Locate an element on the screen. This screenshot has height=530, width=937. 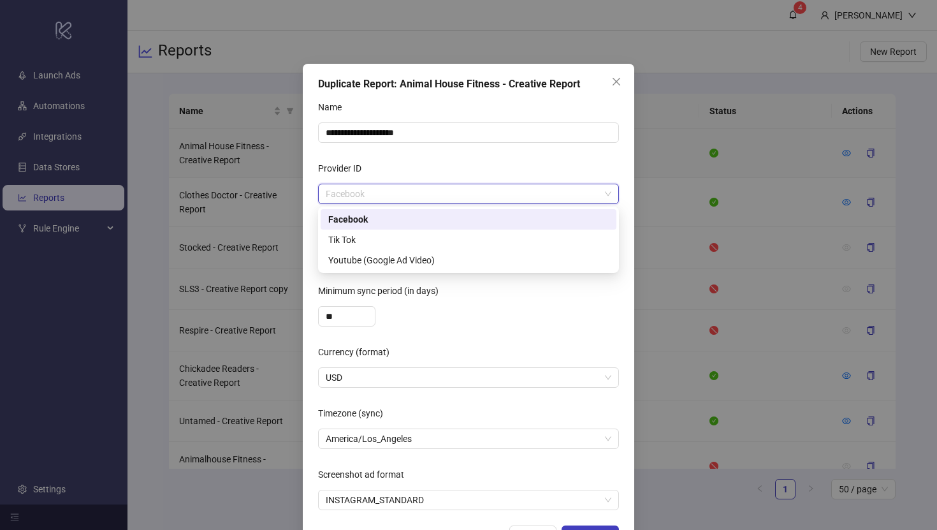
label: Timezone (sync) is located at coordinates (354, 413).